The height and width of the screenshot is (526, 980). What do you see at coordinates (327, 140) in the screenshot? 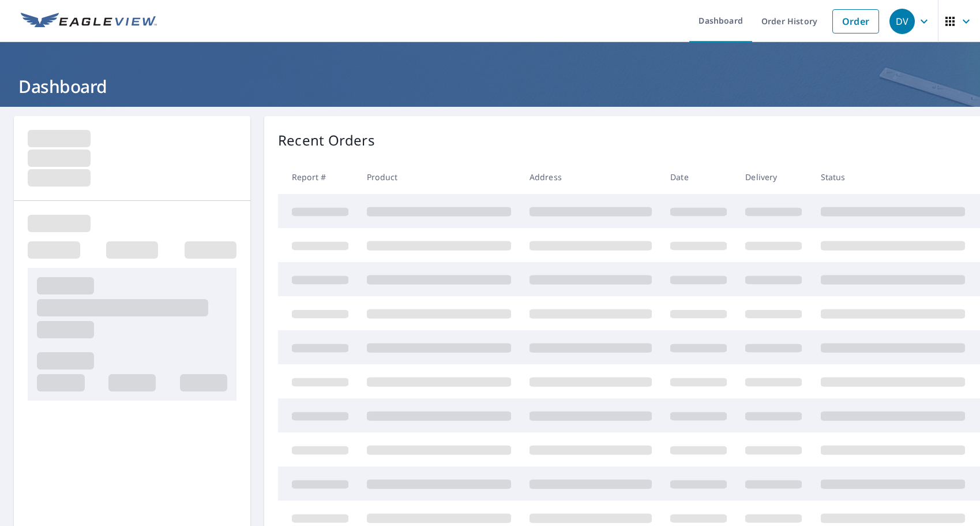
I see `p: Recent Orders` at bounding box center [327, 140].